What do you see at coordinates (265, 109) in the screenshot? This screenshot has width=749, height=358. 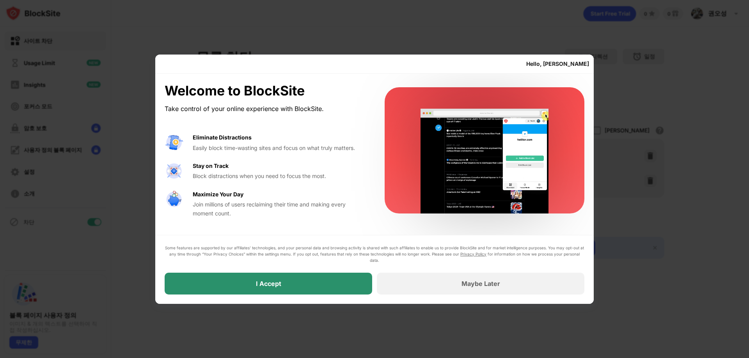 I see `div: Take control of your online experience with BlockSite.` at bounding box center [265, 109].